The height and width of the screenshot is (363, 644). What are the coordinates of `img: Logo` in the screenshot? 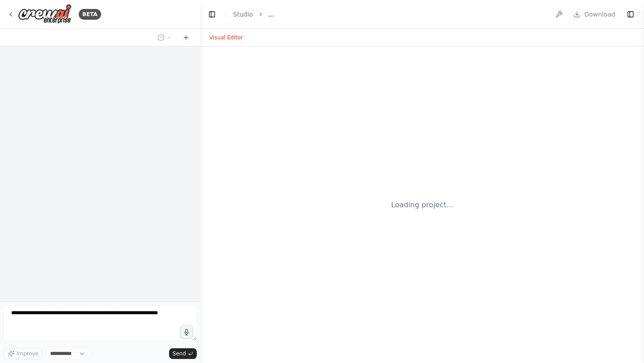 It's located at (45, 14).